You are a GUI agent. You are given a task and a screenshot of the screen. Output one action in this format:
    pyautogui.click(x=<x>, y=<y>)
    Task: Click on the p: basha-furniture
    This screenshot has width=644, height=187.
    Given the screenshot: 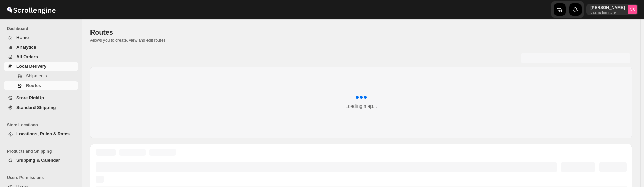 What is the action you would take?
    pyautogui.click(x=607, y=12)
    